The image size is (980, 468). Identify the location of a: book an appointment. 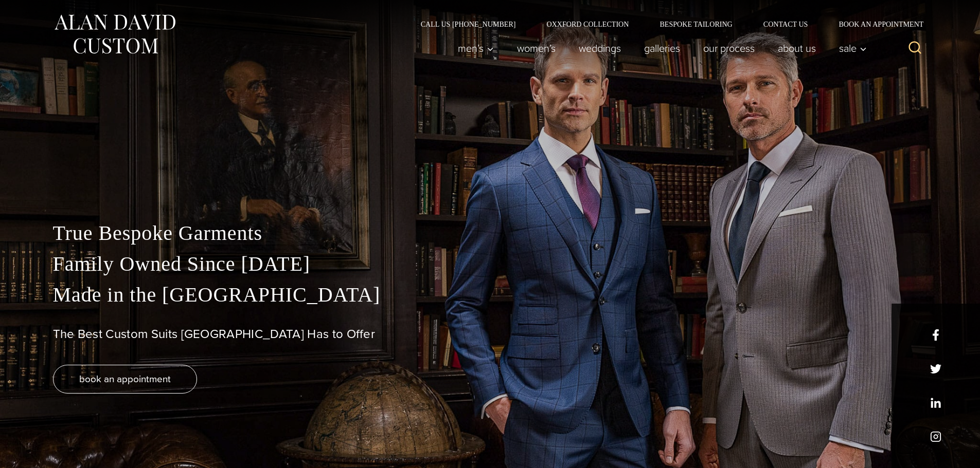
(125, 379).